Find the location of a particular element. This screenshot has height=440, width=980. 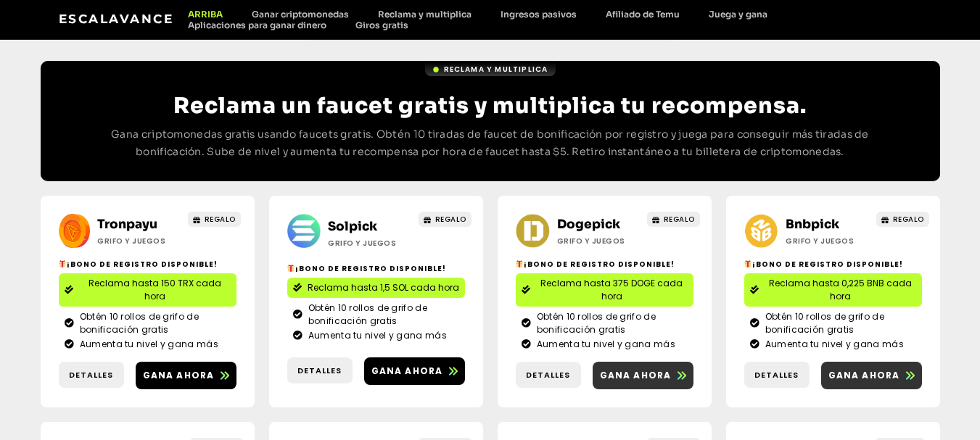

font: Dogepick is located at coordinates (588, 224).